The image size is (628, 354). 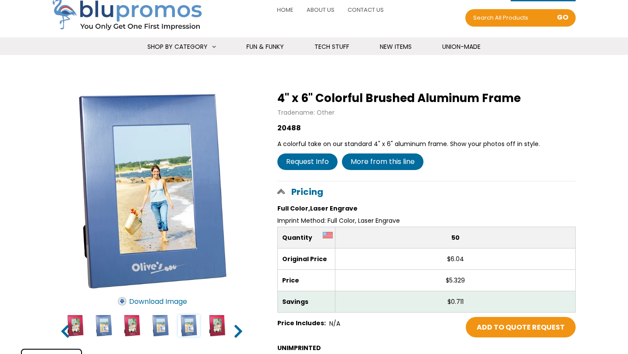 I want to click on div: Tradename: Other, so click(x=427, y=113).